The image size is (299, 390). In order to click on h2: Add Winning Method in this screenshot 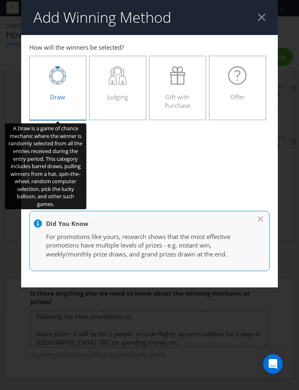, I will do `click(102, 17)`.